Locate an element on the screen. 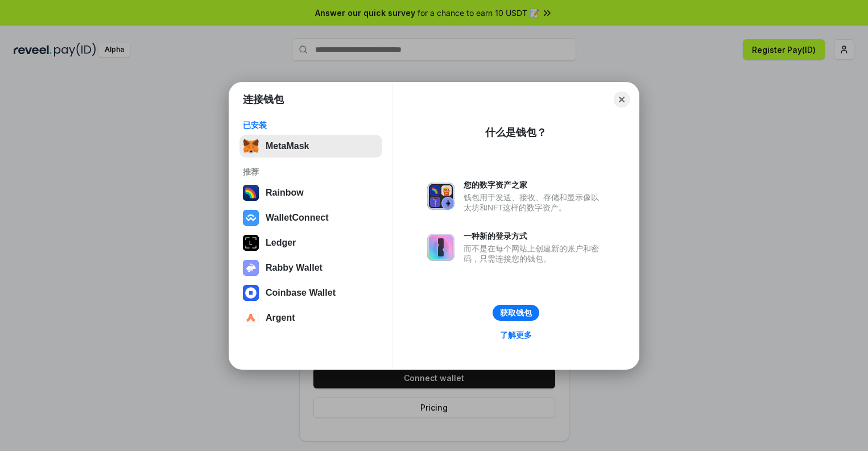 This screenshot has height=451, width=868. div: 什么是钱包？ is located at coordinates (516, 132).